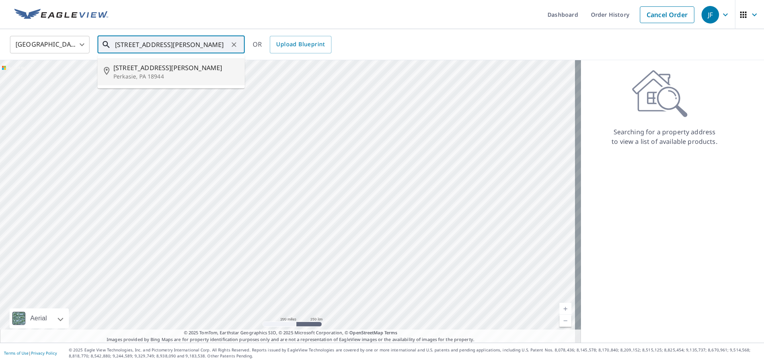  Describe the element at coordinates (566, 308) in the screenshot. I see `a: Current Level 5, Zoom In` at that location.